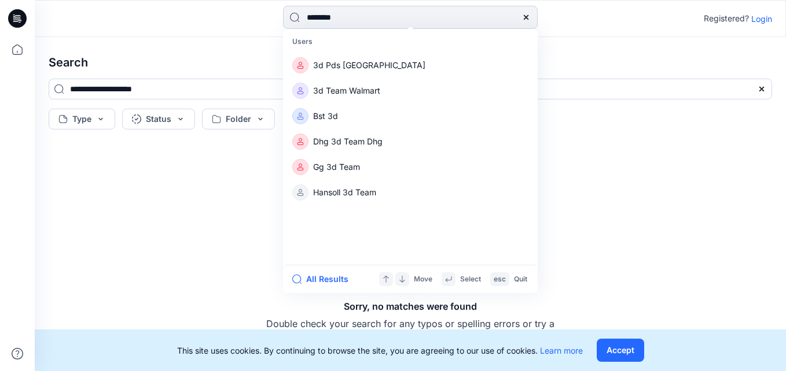  What do you see at coordinates (82, 119) in the screenshot?
I see `button: Type` at bounding box center [82, 119].